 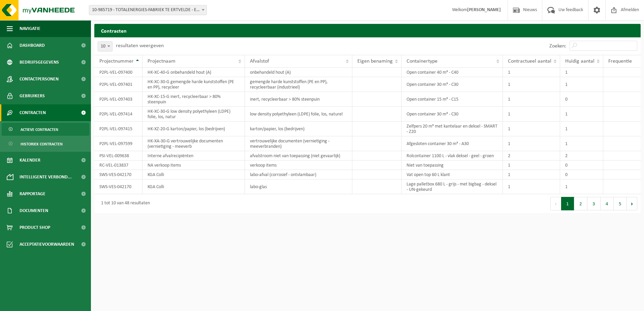 What do you see at coordinates (194, 99) in the screenshot?
I see `td: HK-XC-15-G inert, recycleerbaar > 80% steenpuin` at bounding box center [194, 99].